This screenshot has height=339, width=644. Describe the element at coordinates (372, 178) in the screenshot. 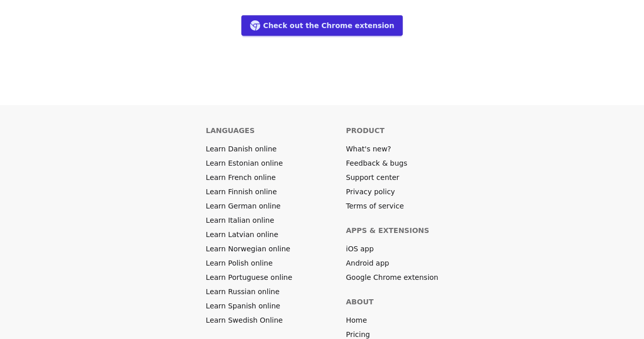

I see `a: Support center` at that location.